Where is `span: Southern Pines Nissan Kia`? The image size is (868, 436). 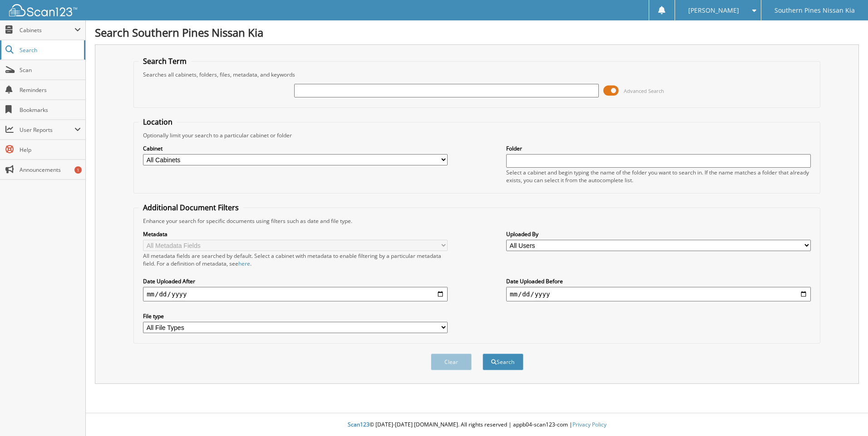
span: Southern Pines Nissan Kia is located at coordinates (814, 11).